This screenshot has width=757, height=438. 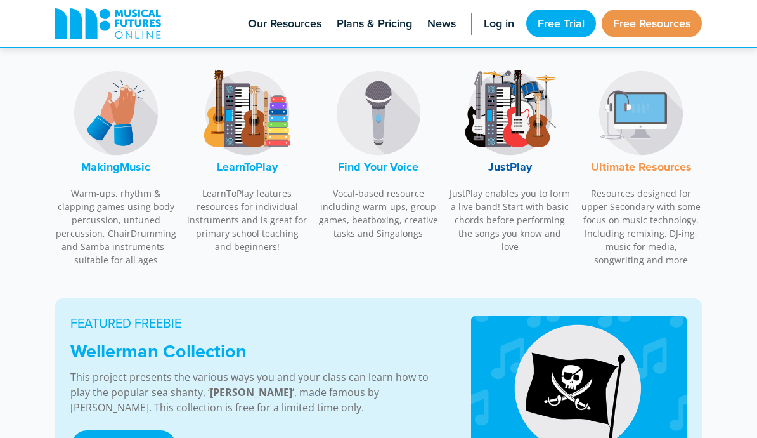 I want to click on font: MakingMusic, so click(x=115, y=167).